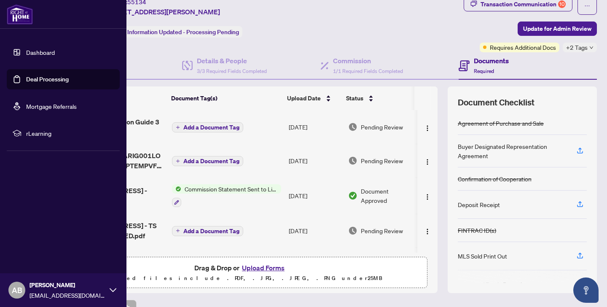 The image size is (607, 307). Describe the element at coordinates (577, 47) in the screenshot. I see `span: +2 Tags` at that location.